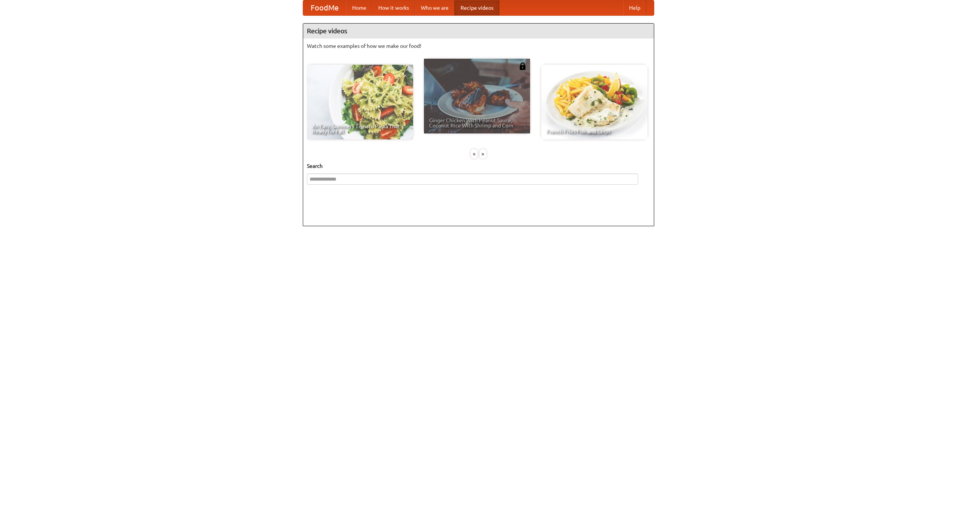 This screenshot has width=957, height=529. What do you see at coordinates (635, 8) in the screenshot?
I see `a: Help` at bounding box center [635, 8].